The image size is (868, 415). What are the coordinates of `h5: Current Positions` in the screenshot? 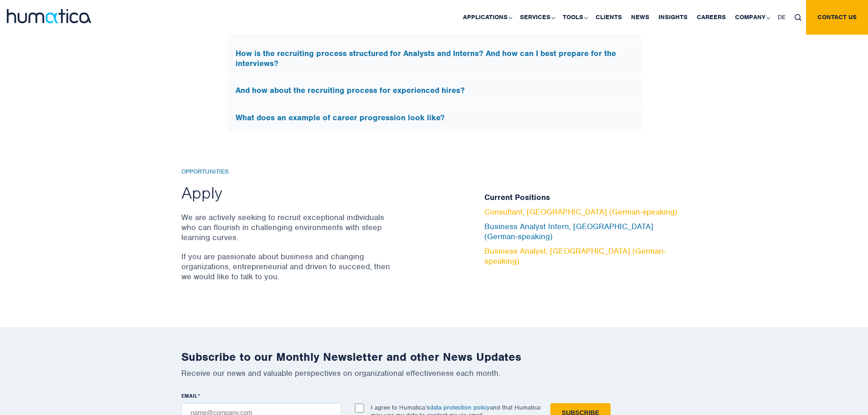 It's located at (585, 198).